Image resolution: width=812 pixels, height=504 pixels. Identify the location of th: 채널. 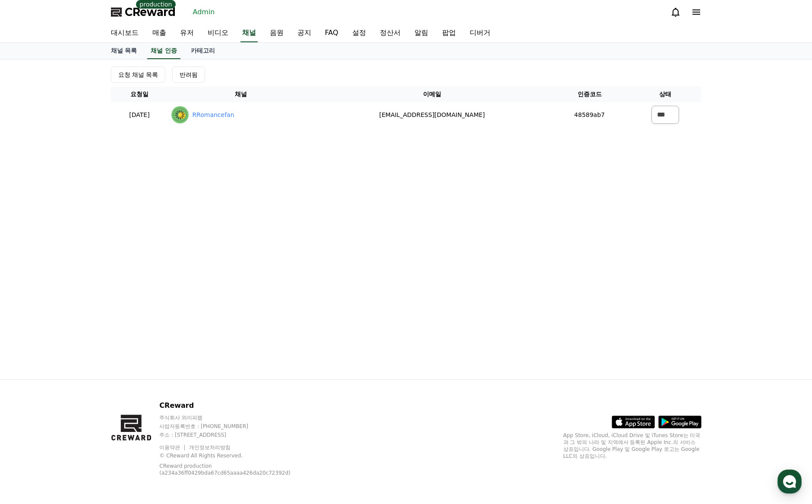
(241, 94).